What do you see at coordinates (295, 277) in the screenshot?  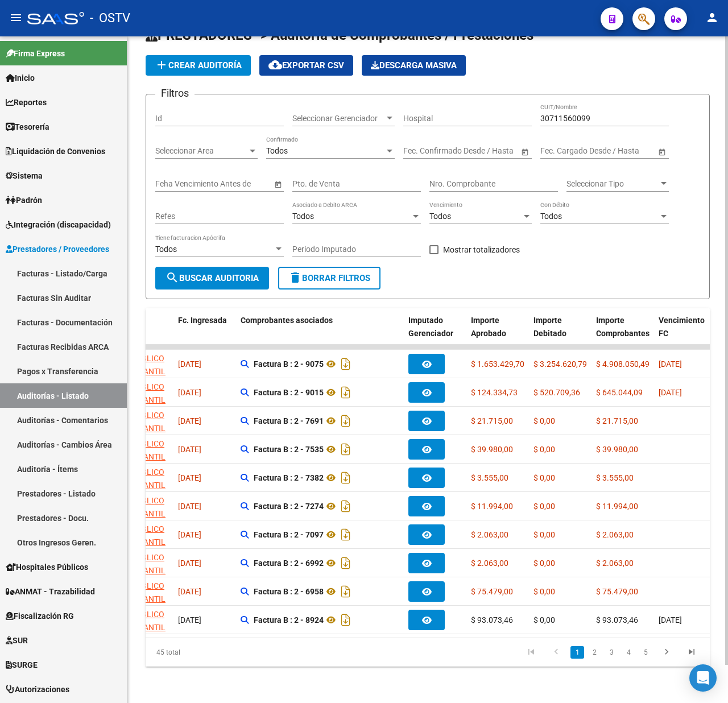 I see `mat-icon: delete` at bounding box center [295, 277].